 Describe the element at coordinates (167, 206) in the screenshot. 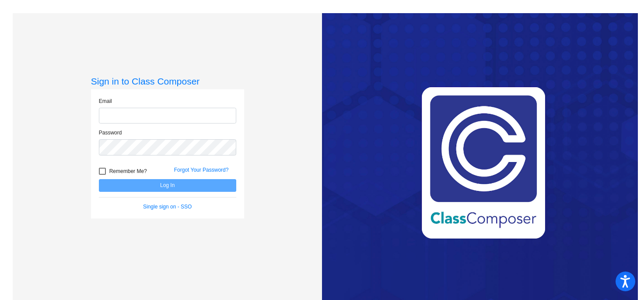

I see `a: Single sign on - SSO` at that location.